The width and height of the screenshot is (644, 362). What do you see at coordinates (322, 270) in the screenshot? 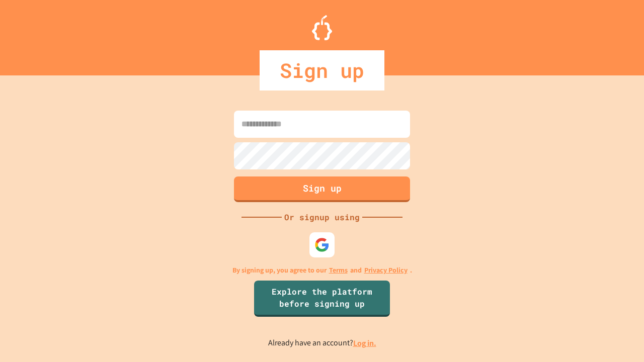
I see `p: By signing up, you agree to our and .` at bounding box center [322, 270].